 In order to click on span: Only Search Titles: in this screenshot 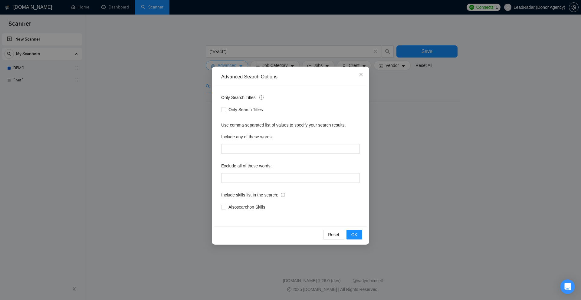, I will do `click(242, 97)`.